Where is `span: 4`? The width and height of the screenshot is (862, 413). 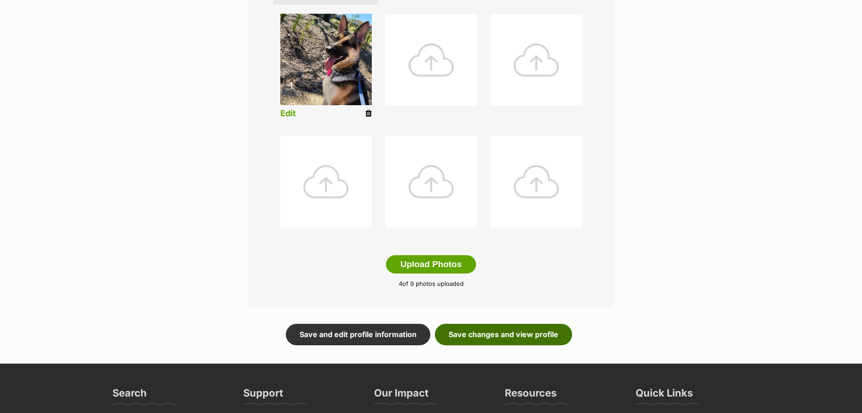
span: 4 is located at coordinates (401, 284).